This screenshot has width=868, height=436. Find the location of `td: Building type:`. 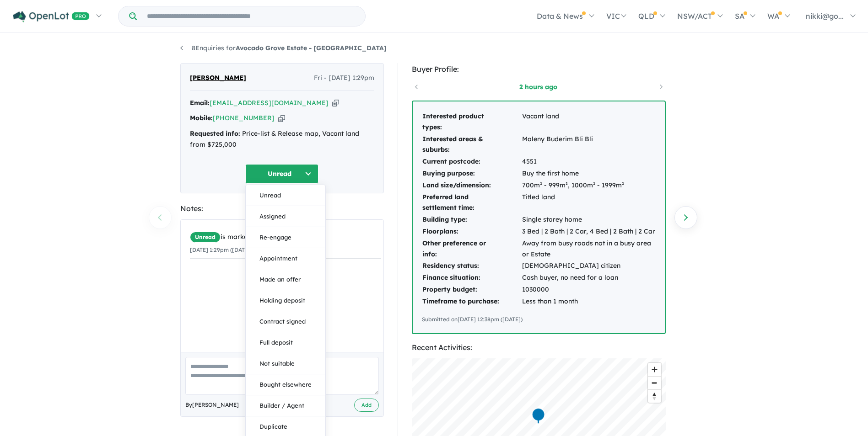

td: Building type: is located at coordinates (472, 220).